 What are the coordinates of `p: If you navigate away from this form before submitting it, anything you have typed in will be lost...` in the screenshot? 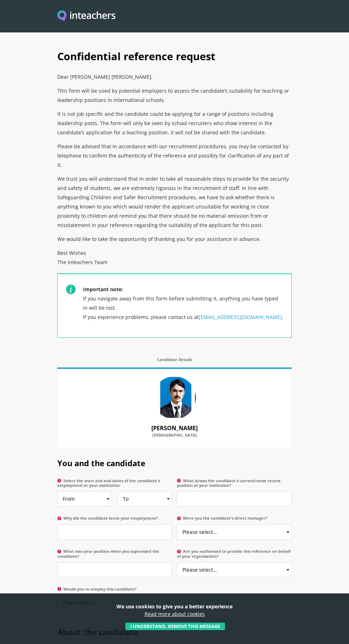 It's located at (183, 310).